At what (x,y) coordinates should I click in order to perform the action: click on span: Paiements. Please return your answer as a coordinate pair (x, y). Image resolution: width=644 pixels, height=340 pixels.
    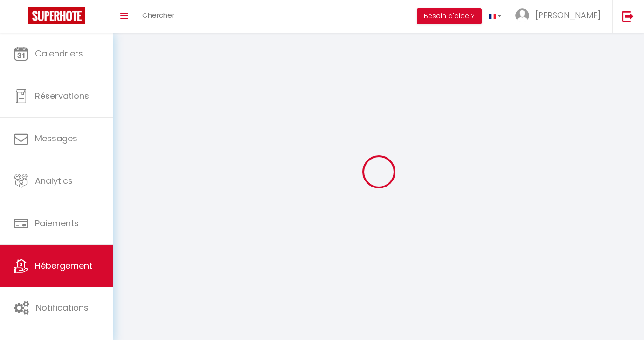
    Looking at the image, I should click on (57, 223).